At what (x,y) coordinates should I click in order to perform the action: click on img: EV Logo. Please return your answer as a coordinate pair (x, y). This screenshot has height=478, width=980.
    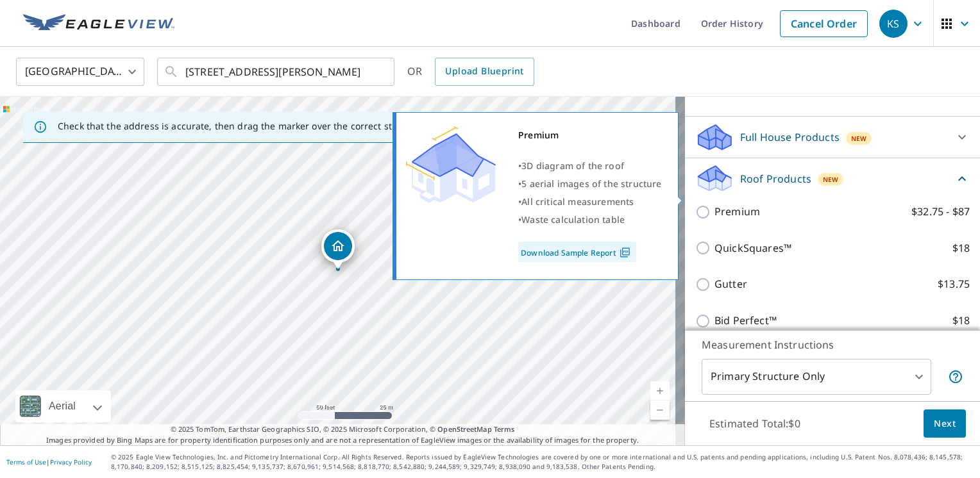
    Looking at the image, I should click on (99, 24).